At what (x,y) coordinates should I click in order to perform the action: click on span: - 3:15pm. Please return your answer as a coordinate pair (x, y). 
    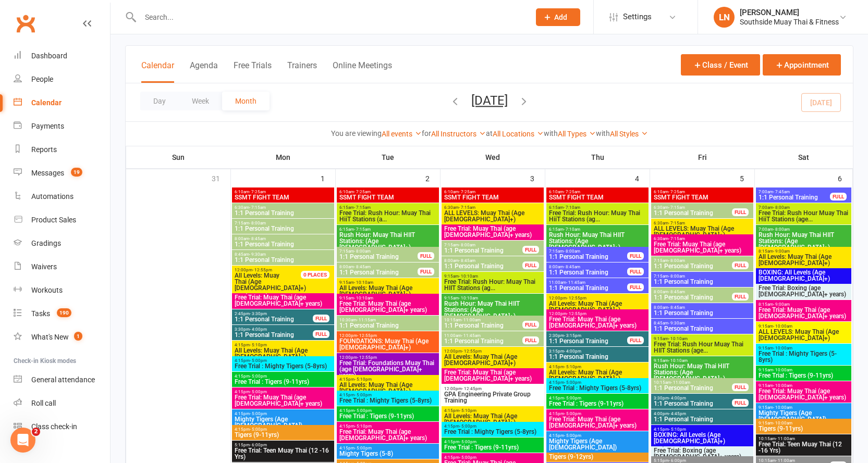
    Looking at the image, I should click on (572, 336).